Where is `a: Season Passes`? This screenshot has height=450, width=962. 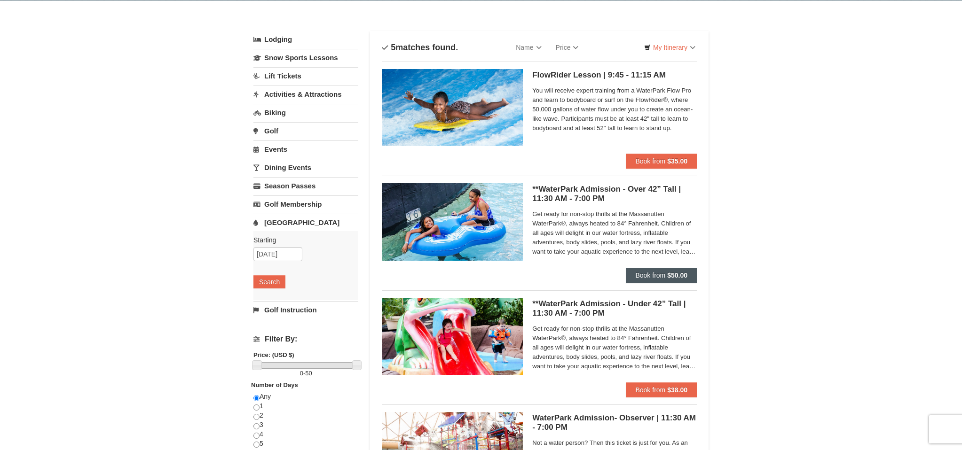
a: Season Passes is located at coordinates (306, 186).